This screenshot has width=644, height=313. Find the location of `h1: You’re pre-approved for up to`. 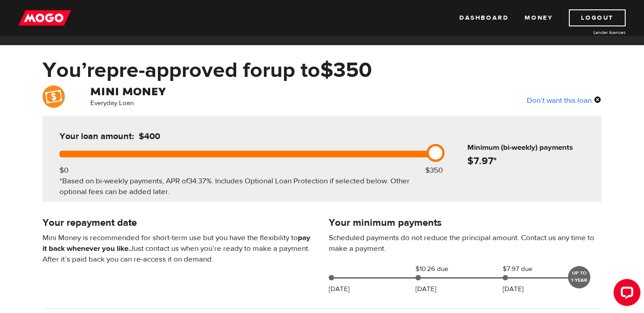

h1: You’re pre-approved for up to is located at coordinates (322, 70).